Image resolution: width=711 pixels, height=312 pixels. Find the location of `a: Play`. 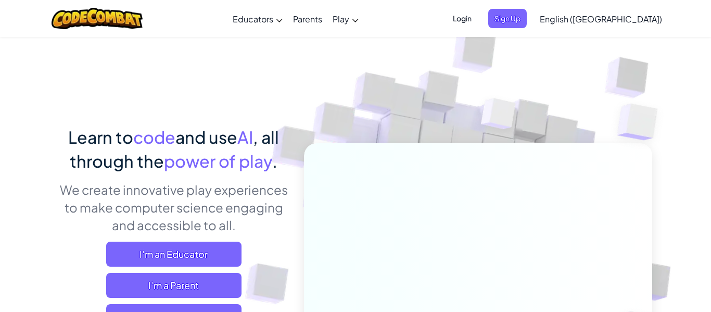

a: Play is located at coordinates (346, 19).